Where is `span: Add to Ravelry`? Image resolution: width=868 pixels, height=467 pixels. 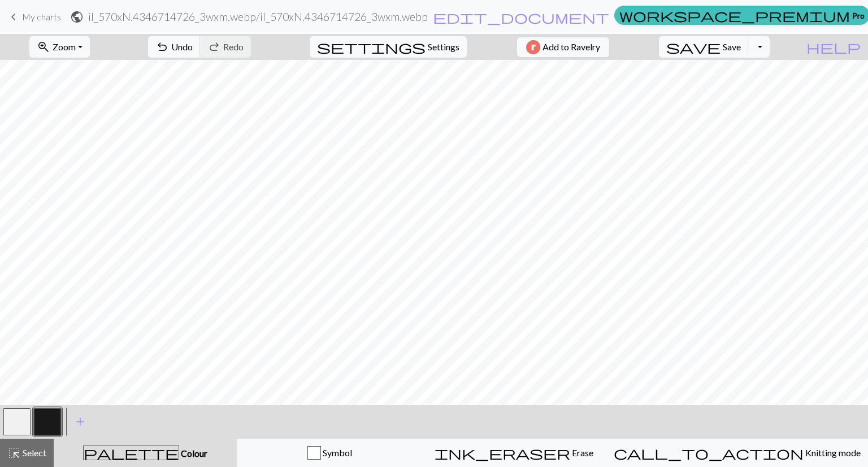 span: Add to Ravelry is located at coordinates (571, 47).